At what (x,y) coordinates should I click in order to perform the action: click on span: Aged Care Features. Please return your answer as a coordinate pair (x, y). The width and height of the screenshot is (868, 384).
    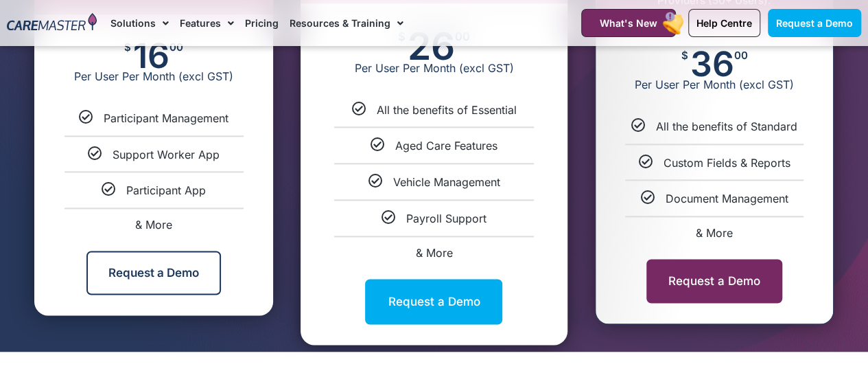
    Looking at the image, I should click on (446, 146).